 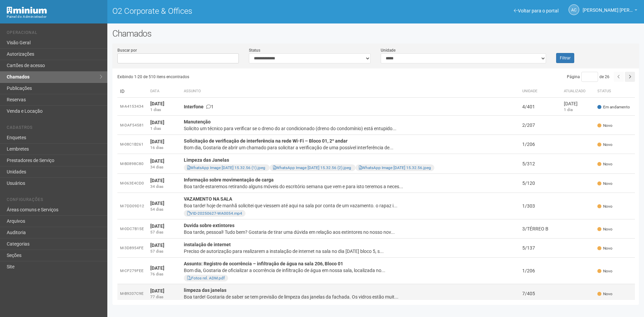 What do you see at coordinates (350, 148) in the screenshot?
I see `div: Bom dia, Gostaria de abrir um chamado para solicitar a verificação de uma possível interferência ...` at bounding box center [350, 148].